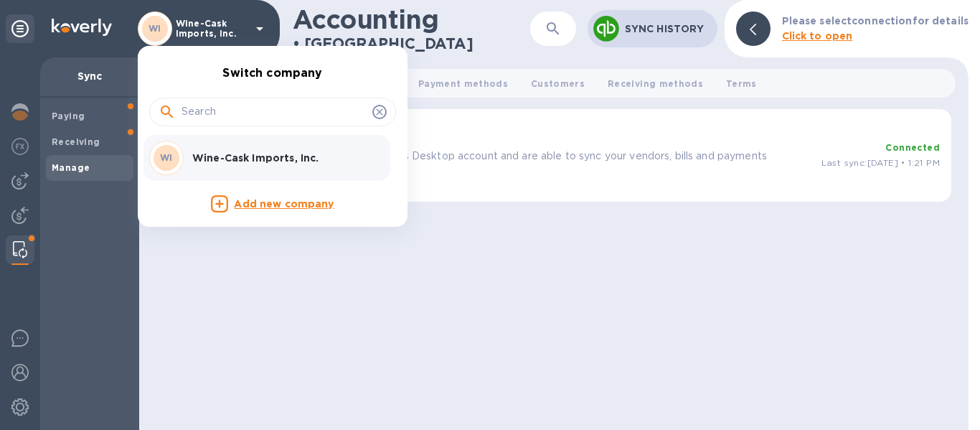  What do you see at coordinates (167, 158) in the screenshot?
I see `b: WI` at bounding box center [167, 158].